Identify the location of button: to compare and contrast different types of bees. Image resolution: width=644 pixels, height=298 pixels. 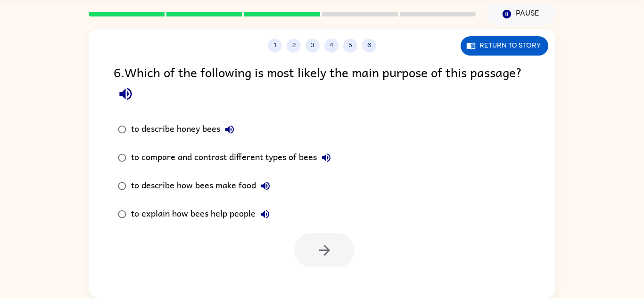
(326, 158).